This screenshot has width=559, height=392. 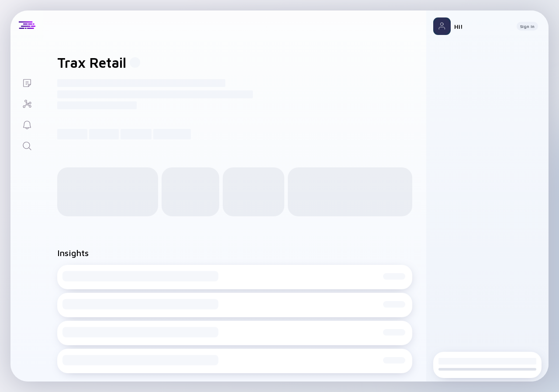 I want to click on div: Hi!, so click(x=482, y=26).